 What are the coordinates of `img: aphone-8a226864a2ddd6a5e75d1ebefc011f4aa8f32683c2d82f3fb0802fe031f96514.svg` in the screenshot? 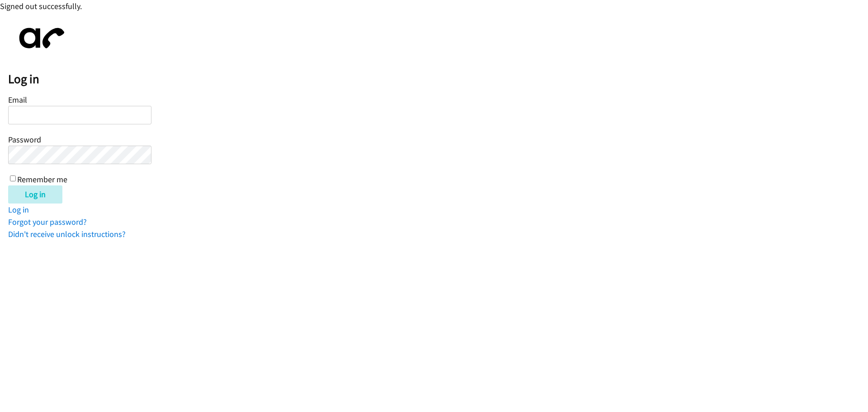 It's located at (40, 38).